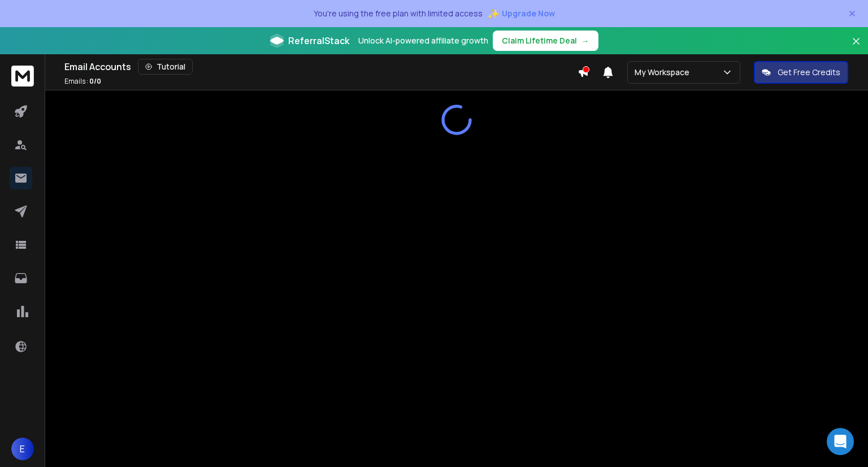  What do you see at coordinates (521, 14) in the screenshot?
I see `button: ✨Upgrade Now` at bounding box center [521, 14].